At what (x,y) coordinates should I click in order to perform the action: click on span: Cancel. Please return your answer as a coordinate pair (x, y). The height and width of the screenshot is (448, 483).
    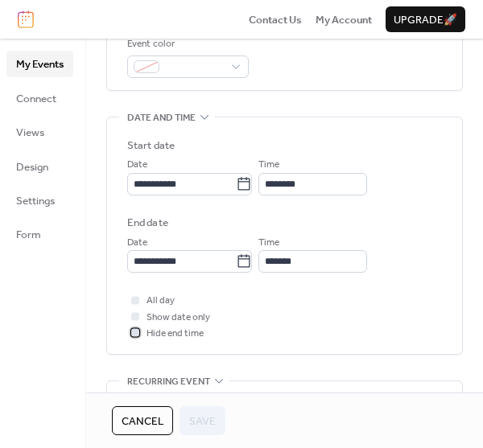
    Looking at the image, I should click on (143, 421).